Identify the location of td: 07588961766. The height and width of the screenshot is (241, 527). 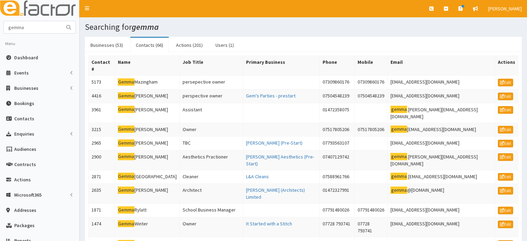
(337, 177).